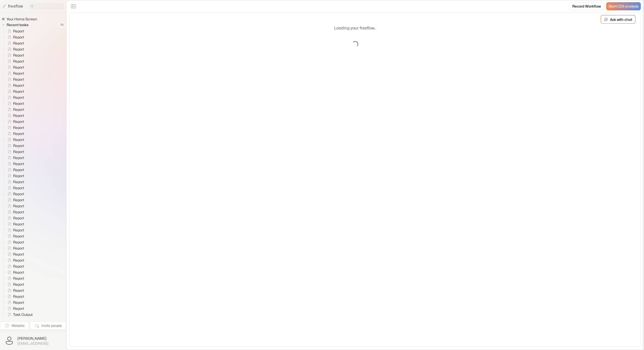  Describe the element at coordinates (73, 6) in the screenshot. I see `button: Close the sidebar` at that location.